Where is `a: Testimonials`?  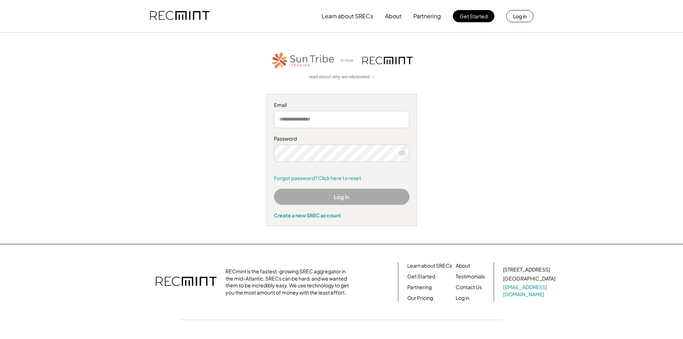 a: Testimonials is located at coordinates (470, 277).